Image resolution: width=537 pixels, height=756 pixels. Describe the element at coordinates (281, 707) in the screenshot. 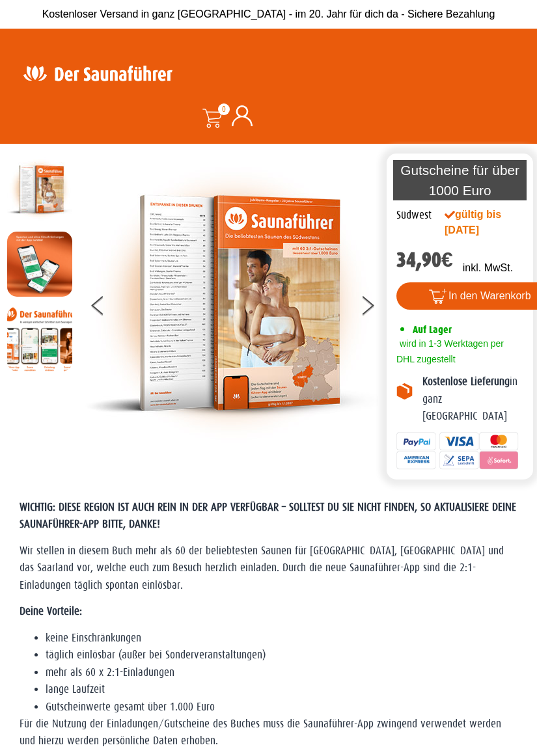

I see `li: Gutscheinwerte gesamt über 1.000 Euro` at that location.